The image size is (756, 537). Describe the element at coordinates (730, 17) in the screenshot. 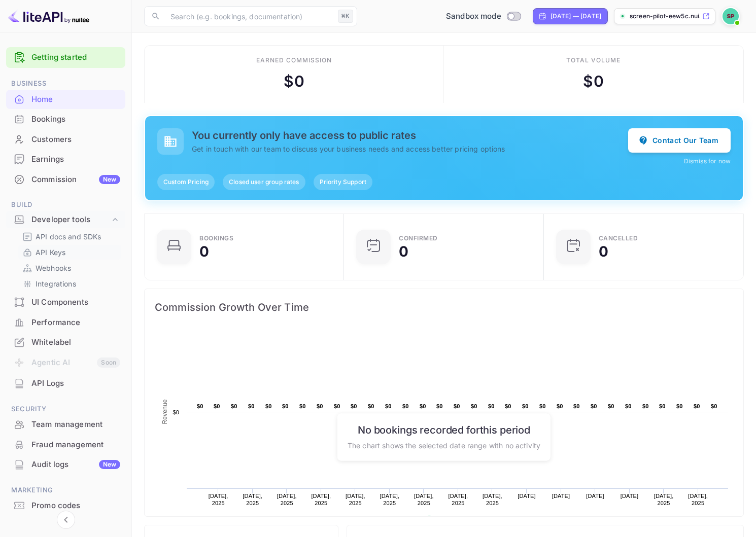

I see `img: Screen Pilot` at that location.